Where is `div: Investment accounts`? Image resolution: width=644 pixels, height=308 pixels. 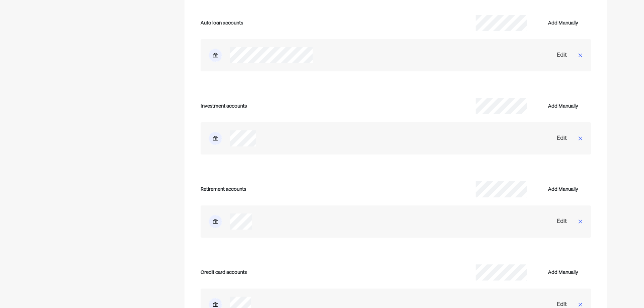
div: Investment accounts is located at coordinates (298, 106).